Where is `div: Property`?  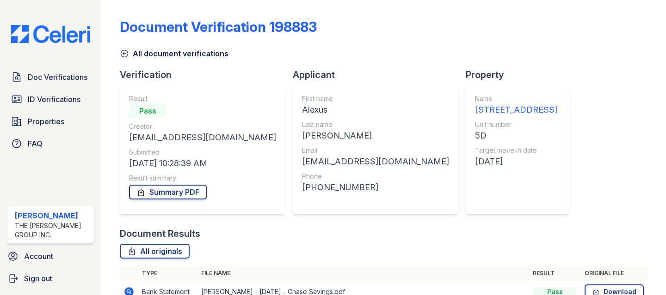 div: Property is located at coordinates (521, 75).